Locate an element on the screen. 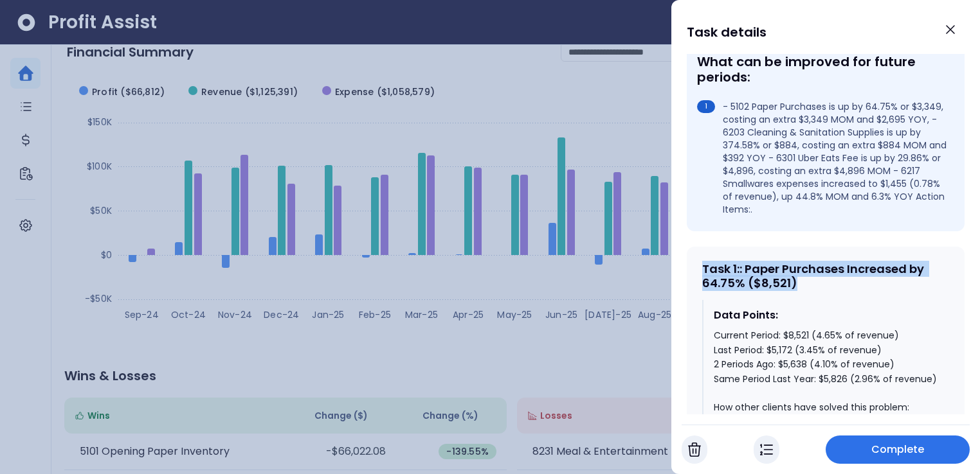  div: What can be improved for future periods: is located at coordinates (823, 69).